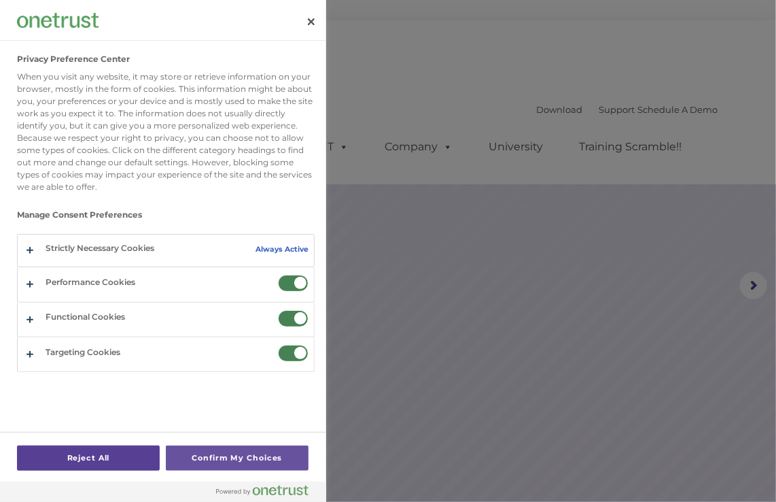  Describe the element at coordinates (268, 493) in the screenshot. I see `a: Powered by OneTrust Opens in a new Tab` at that location.